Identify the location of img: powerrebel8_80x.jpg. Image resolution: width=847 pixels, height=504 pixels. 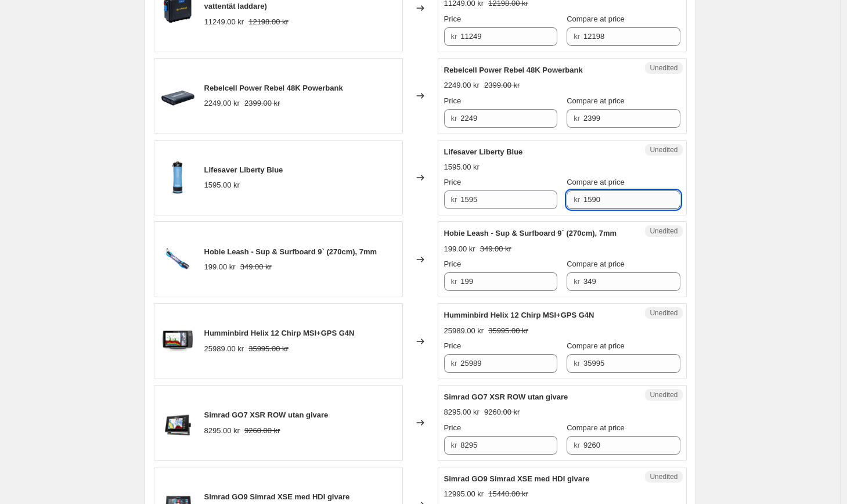
(178, 95).